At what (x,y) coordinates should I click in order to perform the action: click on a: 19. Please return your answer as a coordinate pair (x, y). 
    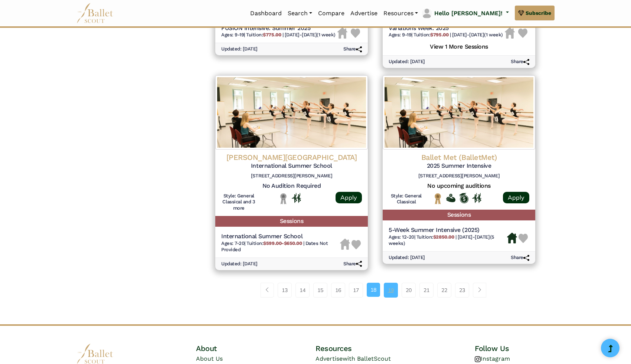
    Looking at the image, I should click on (391, 290).